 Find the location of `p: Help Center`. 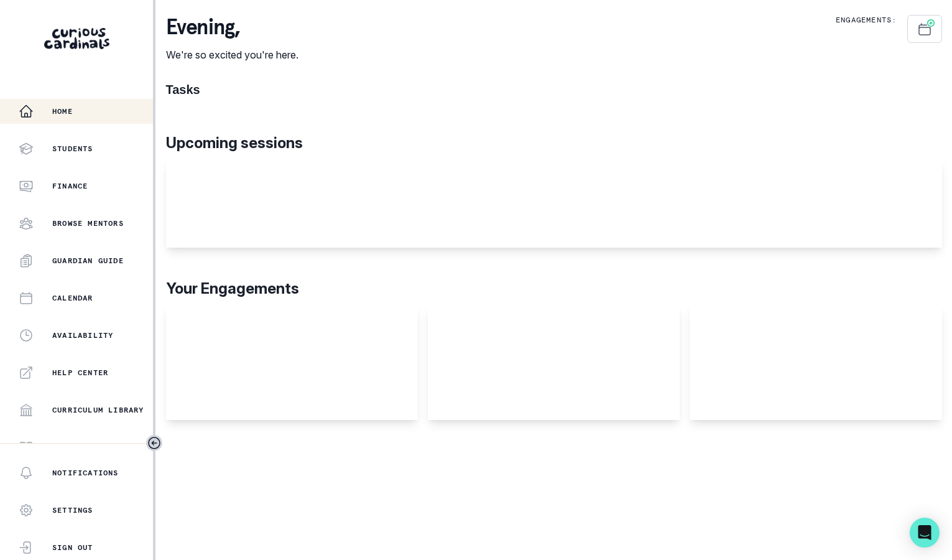

p: Help Center is located at coordinates (80, 373).